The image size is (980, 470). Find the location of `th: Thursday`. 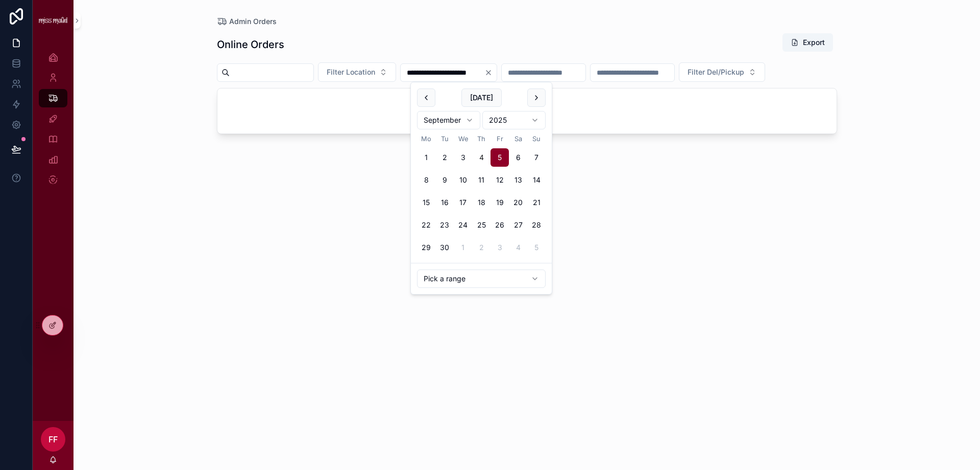

th: Thursday is located at coordinates (482, 138).